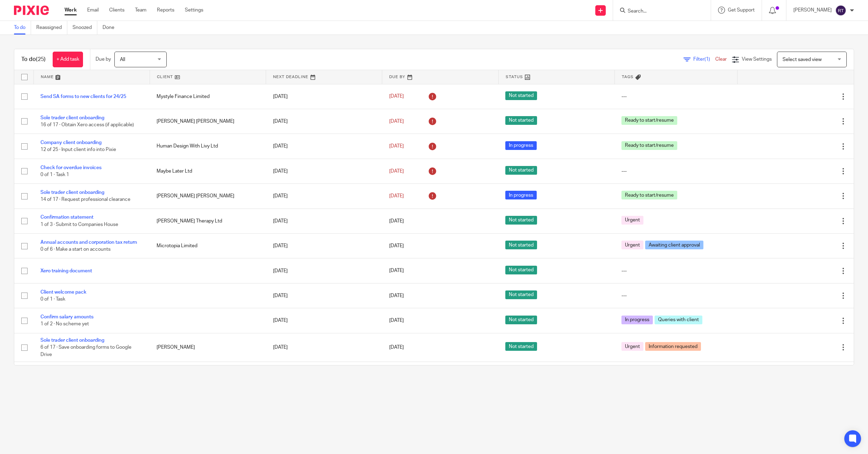  What do you see at coordinates (86, 200) in the screenshot?
I see `span: 14 of 17 · Request professional clearance` at bounding box center [86, 200].